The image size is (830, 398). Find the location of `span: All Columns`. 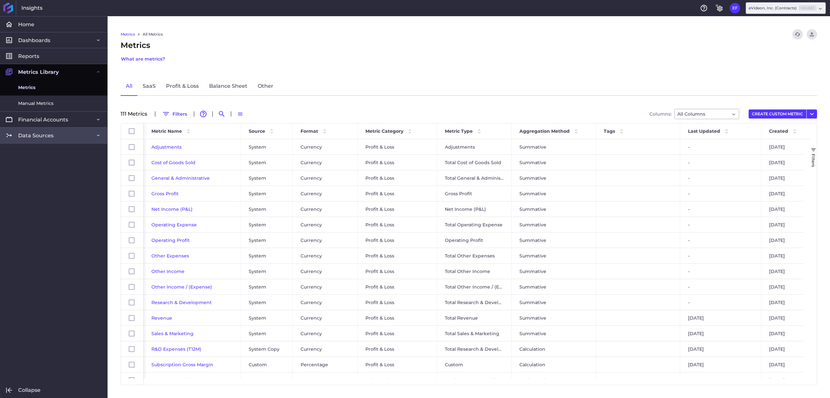

span: All Columns is located at coordinates (691, 114).